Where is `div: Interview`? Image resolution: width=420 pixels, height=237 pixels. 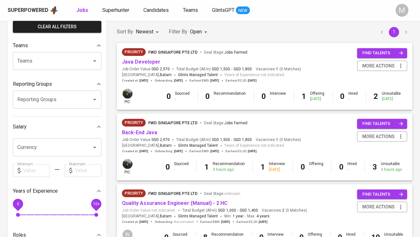 div: Interview is located at coordinates (277, 167).